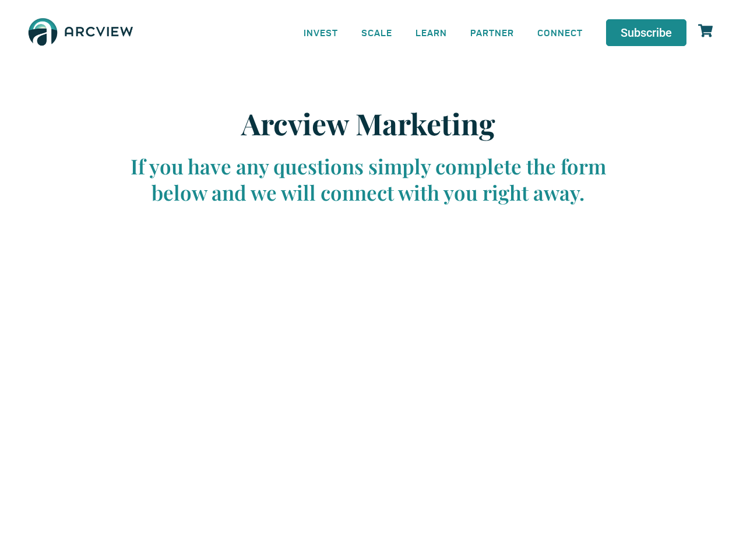 This screenshot has width=736, height=560. Describe the element at coordinates (376, 32) in the screenshot. I see `a: SCALE` at that location.